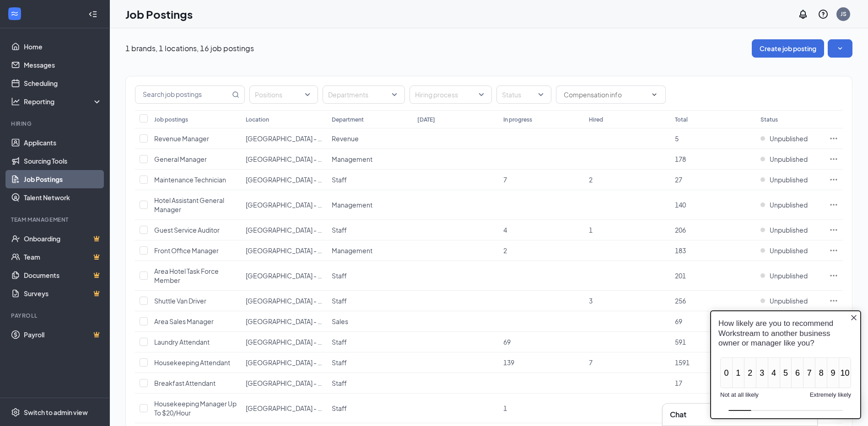 The image size is (868, 426). What do you see at coordinates (680, 230) in the screenshot?
I see `span: 206` at bounding box center [680, 230].